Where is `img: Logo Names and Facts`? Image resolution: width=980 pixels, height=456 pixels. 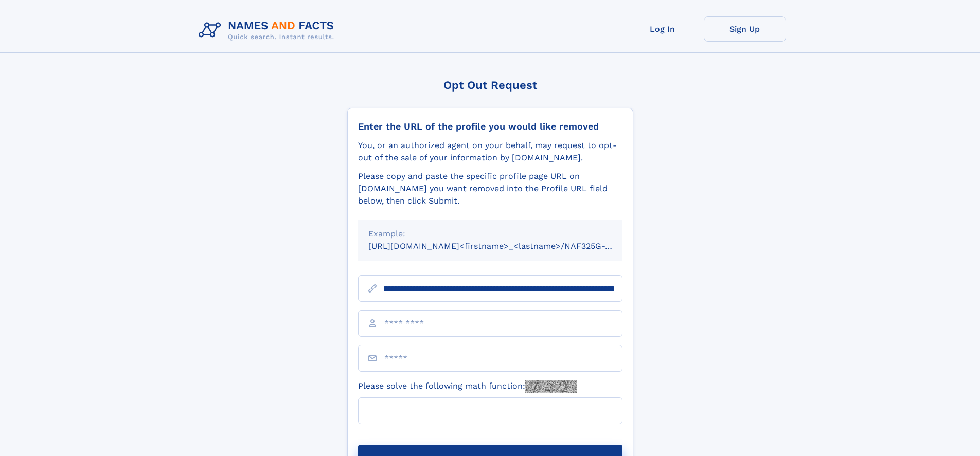 img: Logo Names and Facts is located at coordinates (269, 30).